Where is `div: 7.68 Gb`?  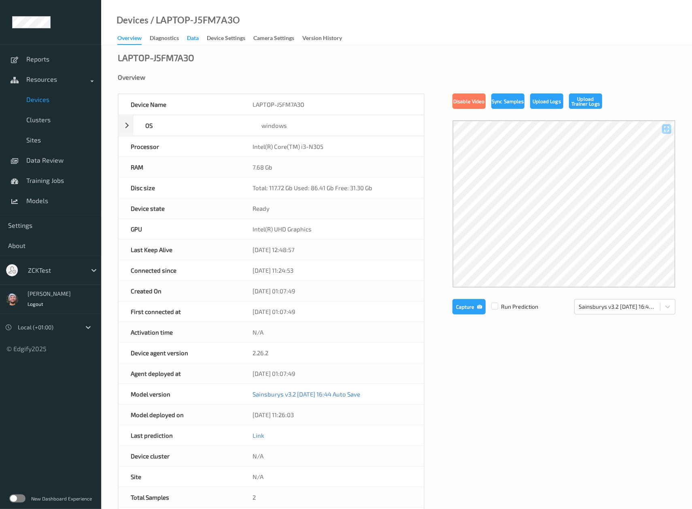 div: 7.68 Gb is located at coordinates (332, 167).